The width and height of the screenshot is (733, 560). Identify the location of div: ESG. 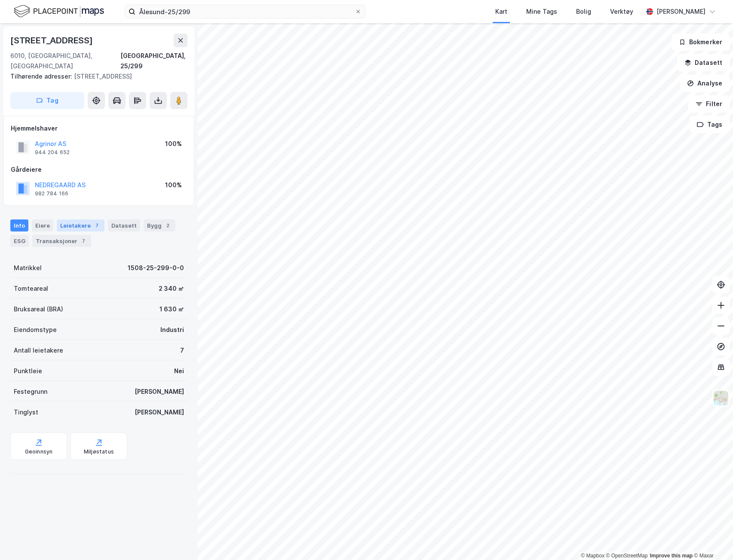
(20, 241).